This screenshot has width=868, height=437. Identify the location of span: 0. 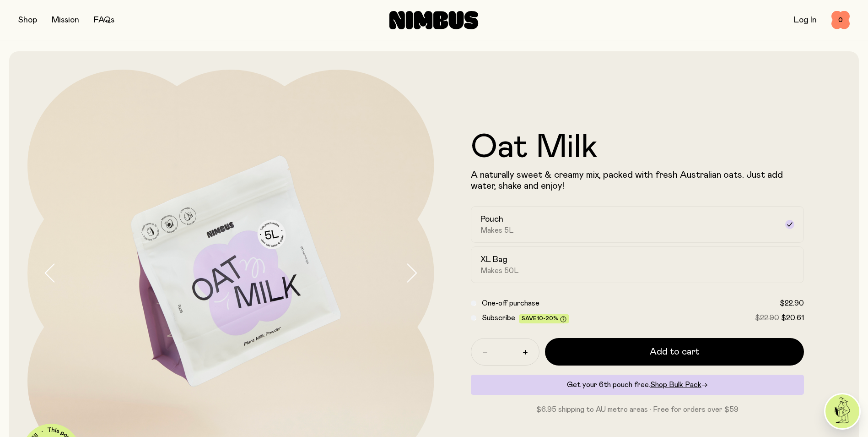
(841, 20).